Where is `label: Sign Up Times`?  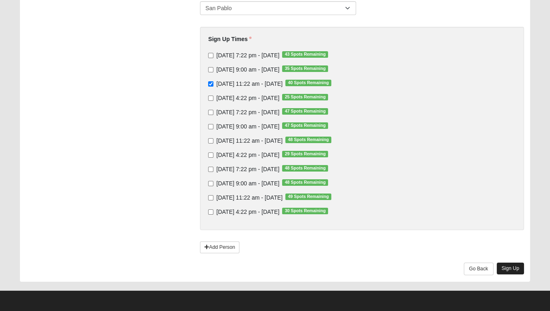
label: Sign Up Times is located at coordinates (230, 39).